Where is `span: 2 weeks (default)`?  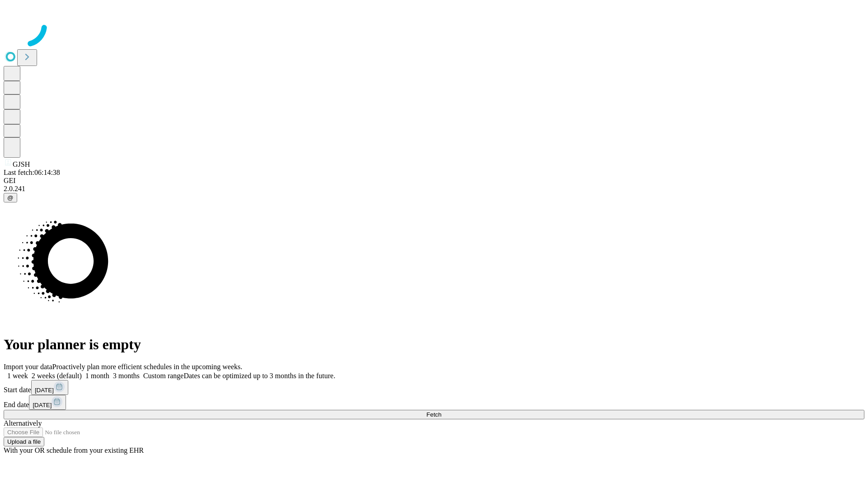 span: 2 weeks (default) is located at coordinates (57, 376).